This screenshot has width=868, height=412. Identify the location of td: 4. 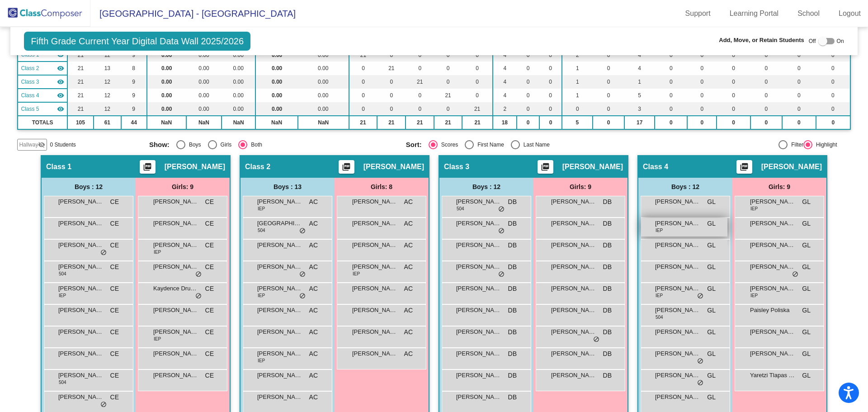
(504, 95).